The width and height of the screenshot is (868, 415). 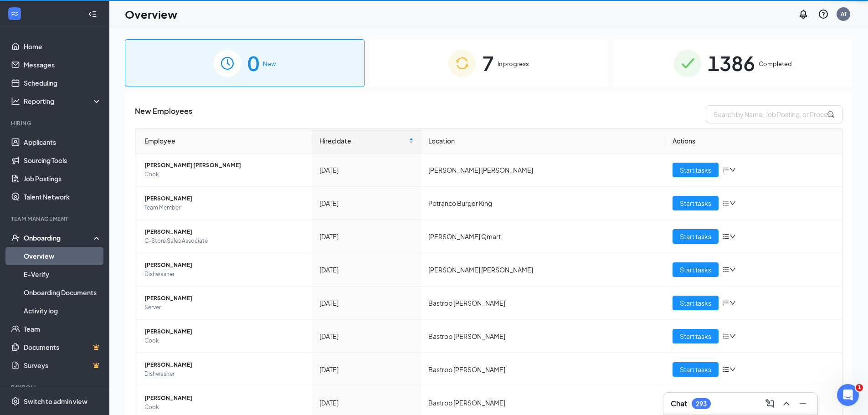 What do you see at coordinates (63, 292) in the screenshot?
I see `a: Onboarding Documents` at bounding box center [63, 292].